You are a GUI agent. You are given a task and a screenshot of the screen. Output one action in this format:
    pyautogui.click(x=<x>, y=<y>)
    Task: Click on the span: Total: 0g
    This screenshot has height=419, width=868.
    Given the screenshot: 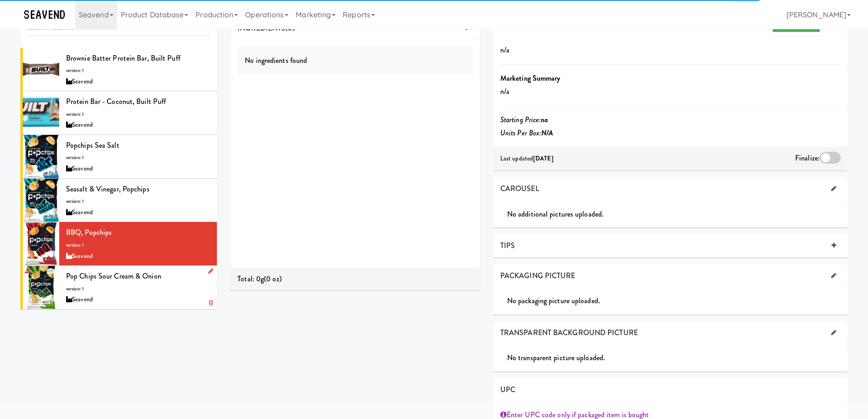 What is the action you would take?
    pyautogui.click(x=250, y=278)
    